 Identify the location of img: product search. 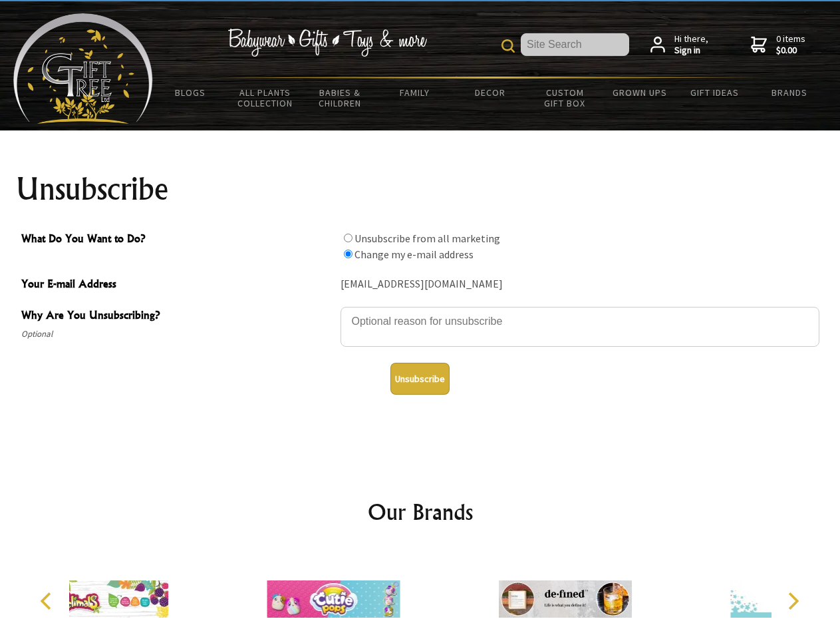
(508, 46).